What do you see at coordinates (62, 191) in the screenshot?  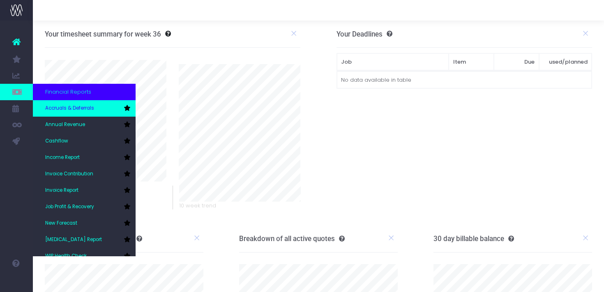 I see `span: Invoice Report` at bounding box center [62, 191].